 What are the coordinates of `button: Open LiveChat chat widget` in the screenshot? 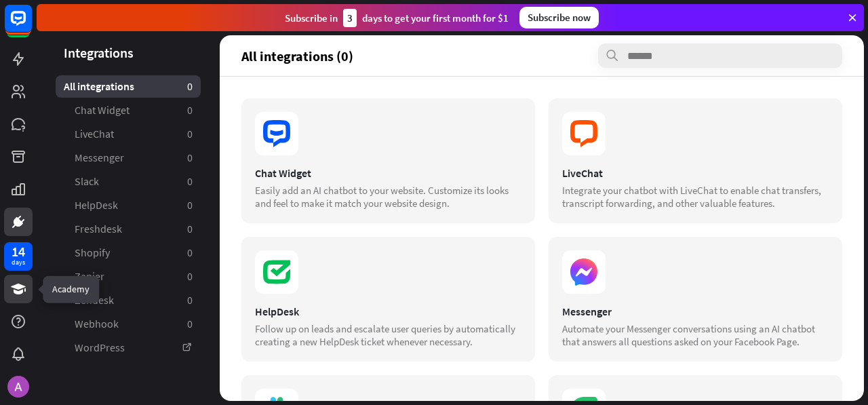 It's located at (32, 26).